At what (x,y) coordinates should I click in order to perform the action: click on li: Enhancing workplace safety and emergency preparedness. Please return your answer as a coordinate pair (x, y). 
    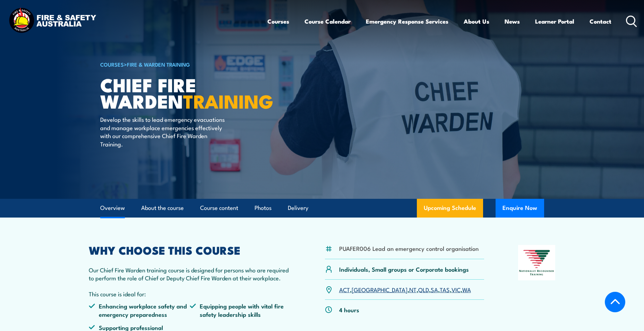
    Looking at the image, I should click on (140, 310).